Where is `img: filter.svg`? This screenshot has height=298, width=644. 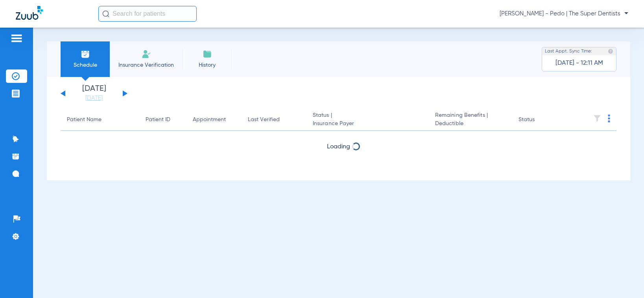 img: filter.svg is located at coordinates (598, 119).